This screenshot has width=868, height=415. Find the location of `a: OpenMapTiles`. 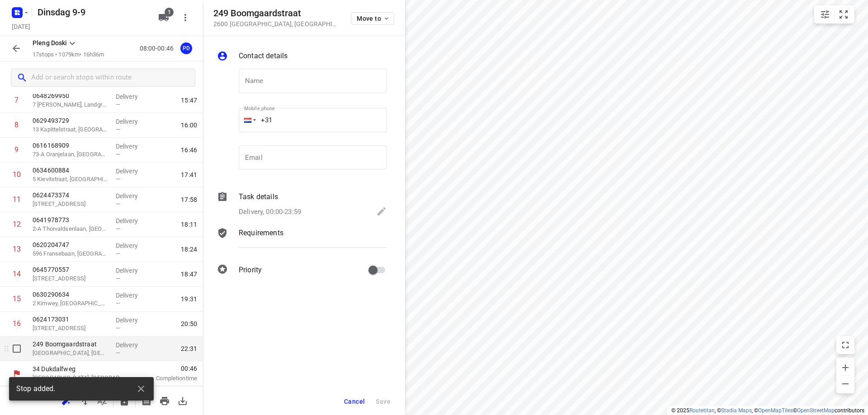

a: OpenMapTiles is located at coordinates (775, 411).